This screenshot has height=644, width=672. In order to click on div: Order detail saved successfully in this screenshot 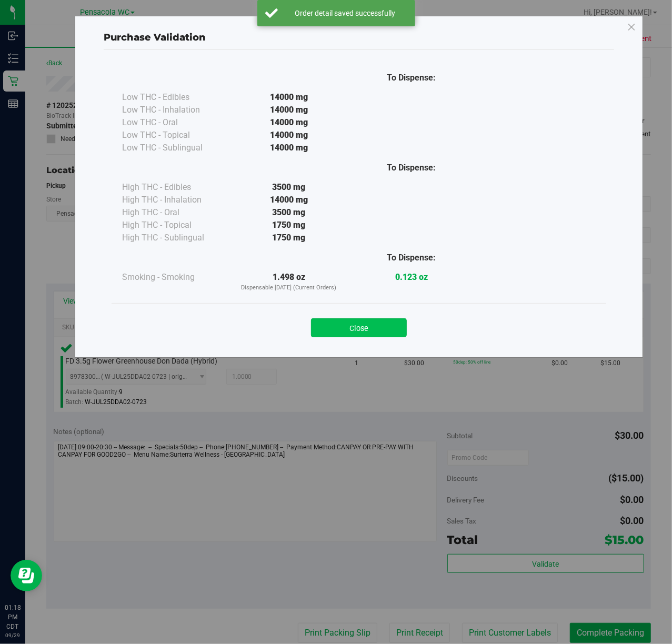, I will do `click(345, 13)`.